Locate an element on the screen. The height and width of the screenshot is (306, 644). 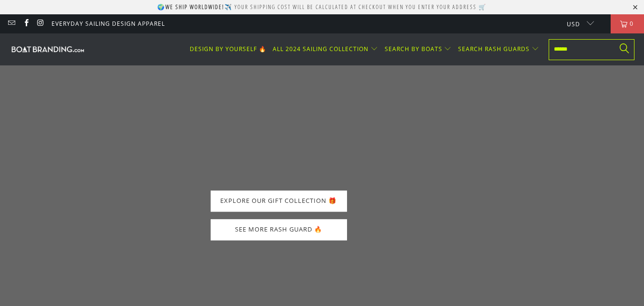
summary: ALL 2024 SAILING COLLECTION is located at coordinates (325, 49).